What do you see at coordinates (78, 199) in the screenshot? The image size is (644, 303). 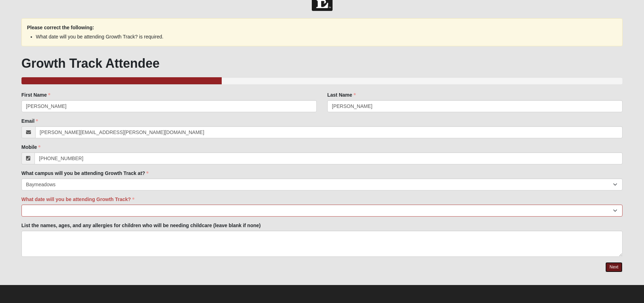 I see `label: What date will you be attending Growth Track?` at bounding box center [78, 199].